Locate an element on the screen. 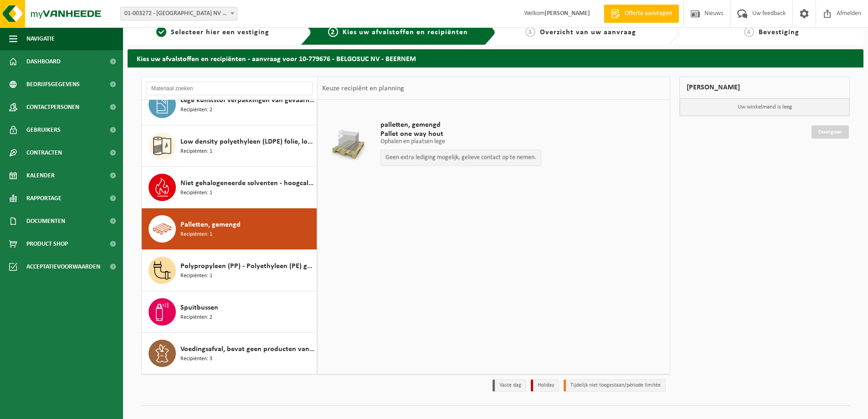 This screenshot has height=419, width=868. p: Geen extra lediging mogelijk, gelieve contact op te nemen. is located at coordinates (460, 158).